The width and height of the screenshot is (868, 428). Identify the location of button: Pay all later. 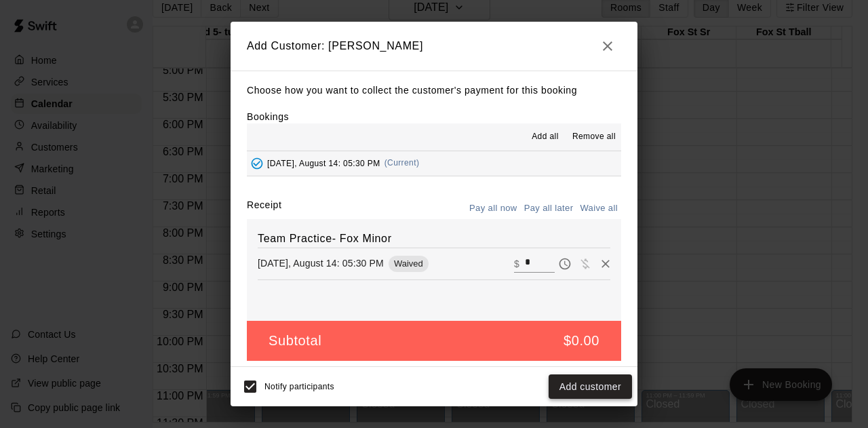
(549, 208).